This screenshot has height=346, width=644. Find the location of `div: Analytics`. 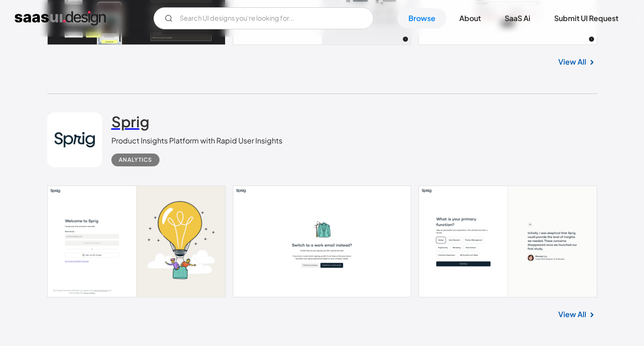

div: Analytics is located at coordinates (135, 160).